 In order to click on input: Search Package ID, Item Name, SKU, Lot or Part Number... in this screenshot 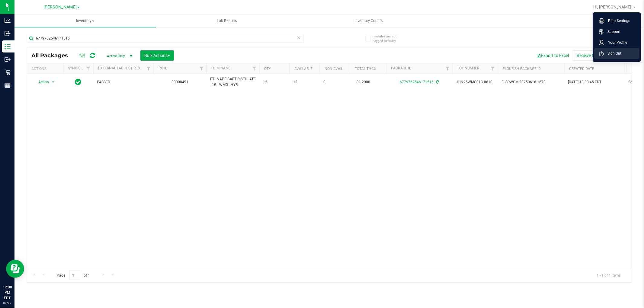, I will do `click(165, 38)`.